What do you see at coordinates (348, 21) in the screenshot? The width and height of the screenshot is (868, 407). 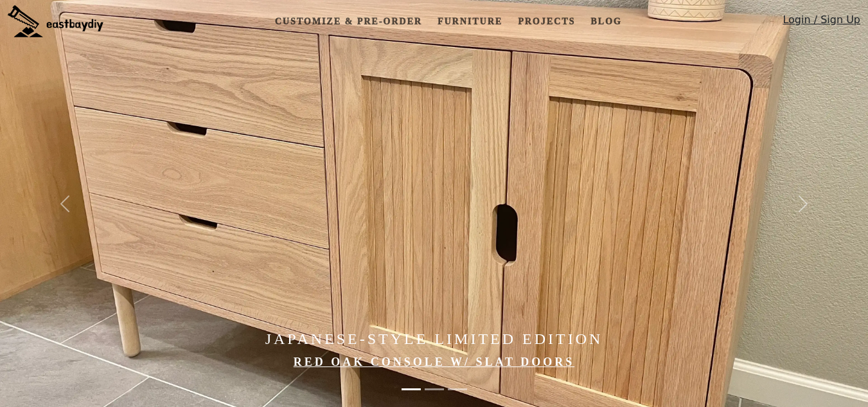 I see `a: Customize & Pre-order` at bounding box center [348, 21].